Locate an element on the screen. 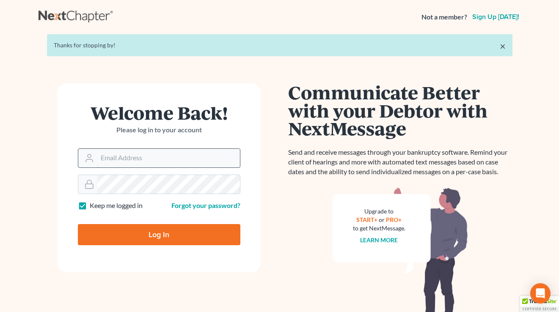 This screenshot has width=559, height=312. a: Learn more is located at coordinates (379, 240).